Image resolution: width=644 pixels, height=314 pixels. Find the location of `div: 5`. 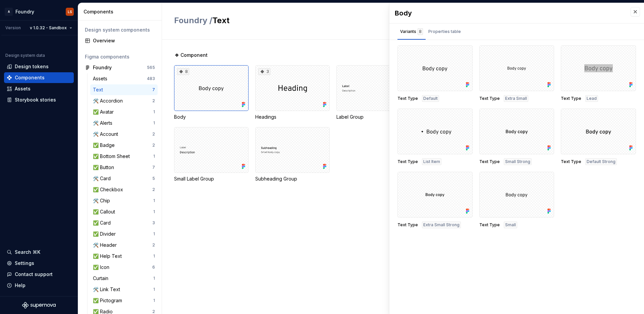

div: 5 is located at coordinates (154, 178).